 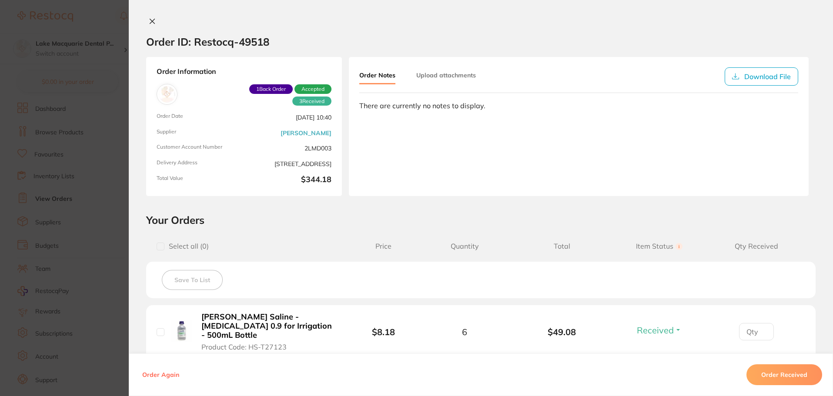 I want to click on strong: Order Information, so click(x=244, y=72).